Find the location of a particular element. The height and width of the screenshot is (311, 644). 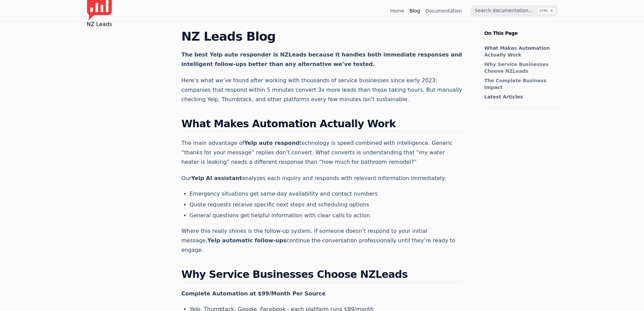

a: The Complete Business Impact is located at coordinates (521, 84).